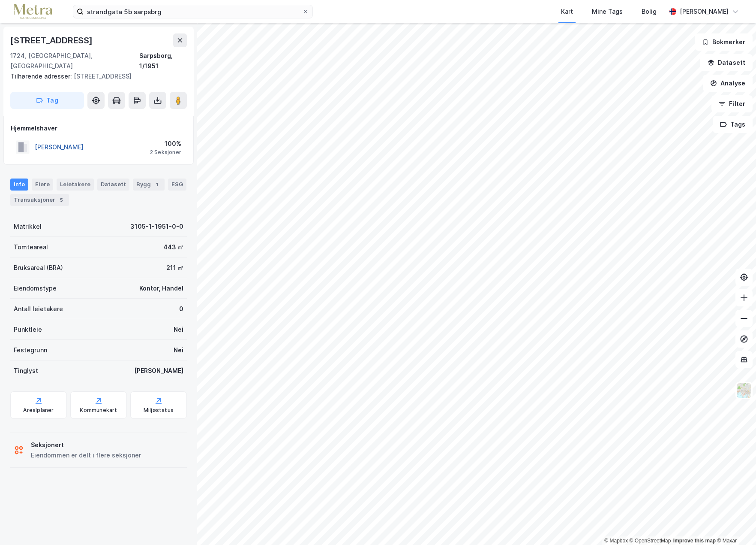  I want to click on div: Bolig, so click(649, 11).